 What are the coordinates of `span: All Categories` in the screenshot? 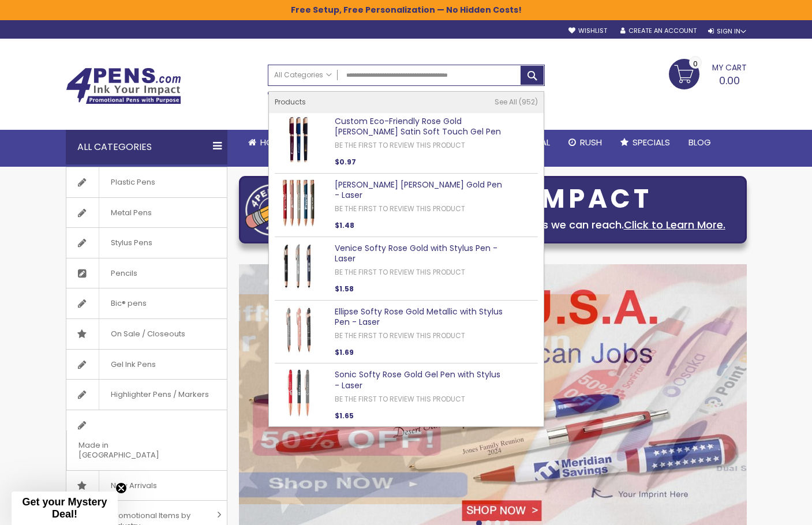 It's located at (303, 75).